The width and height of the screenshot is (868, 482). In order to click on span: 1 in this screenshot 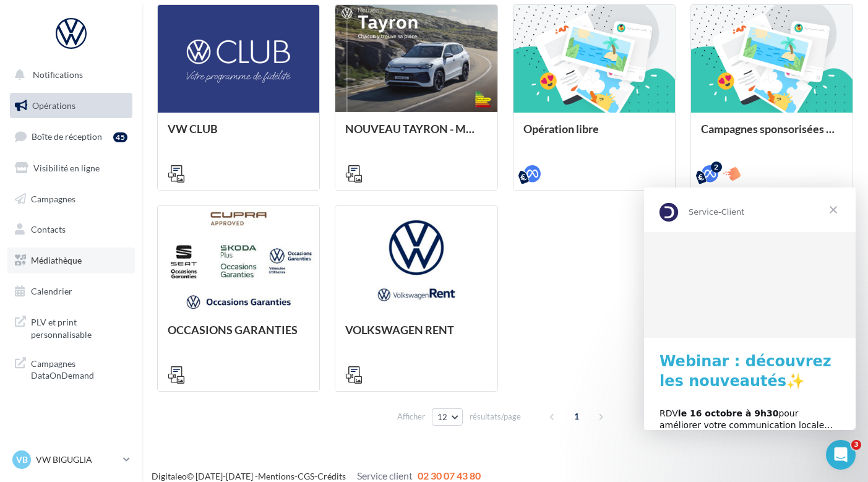, I will do `click(576, 416)`.